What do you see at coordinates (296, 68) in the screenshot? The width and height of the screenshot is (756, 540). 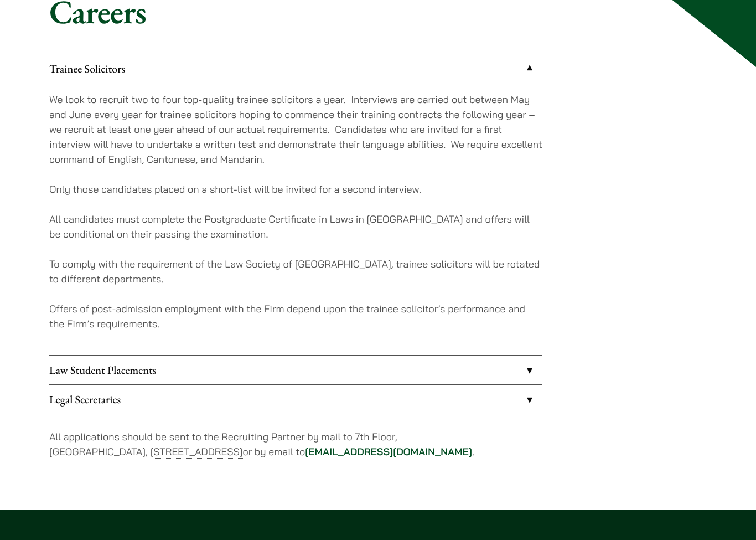 I see `a: Trainee Solicitors` at bounding box center [296, 68].